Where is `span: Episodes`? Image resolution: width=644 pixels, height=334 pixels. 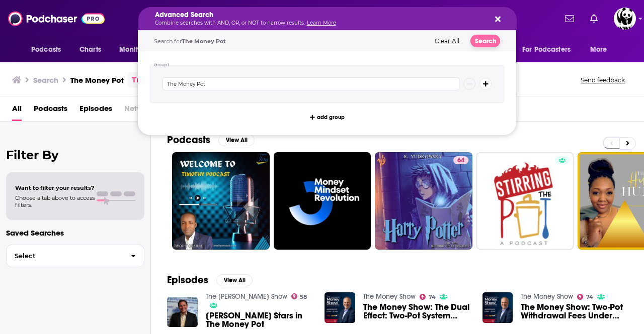
span: Episodes is located at coordinates (95, 110).